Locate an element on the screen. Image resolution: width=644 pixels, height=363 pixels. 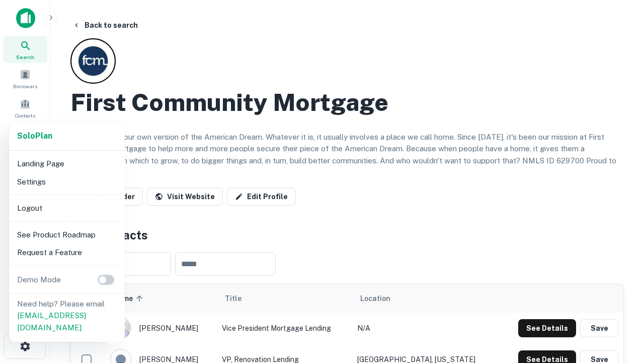
li: Request a Feature is located at coordinates (67, 252).